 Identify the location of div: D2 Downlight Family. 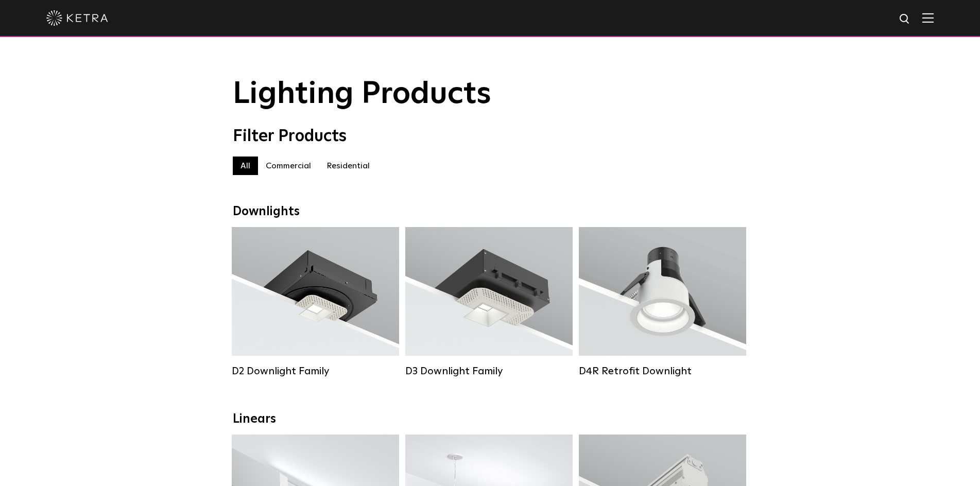
(315, 371).